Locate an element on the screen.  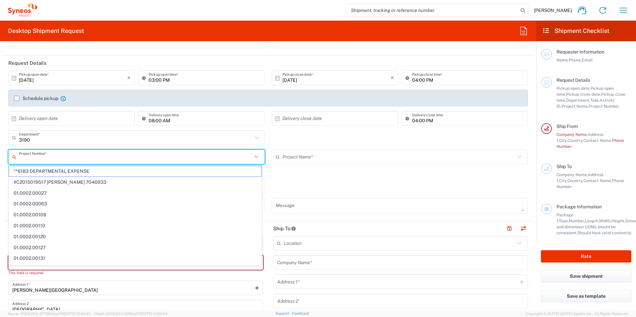
span: Requester Information is located at coordinates (580, 52).